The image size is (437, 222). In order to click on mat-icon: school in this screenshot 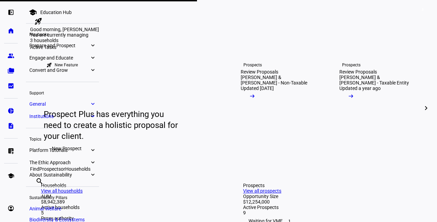, I will do `click(33, 12)`.